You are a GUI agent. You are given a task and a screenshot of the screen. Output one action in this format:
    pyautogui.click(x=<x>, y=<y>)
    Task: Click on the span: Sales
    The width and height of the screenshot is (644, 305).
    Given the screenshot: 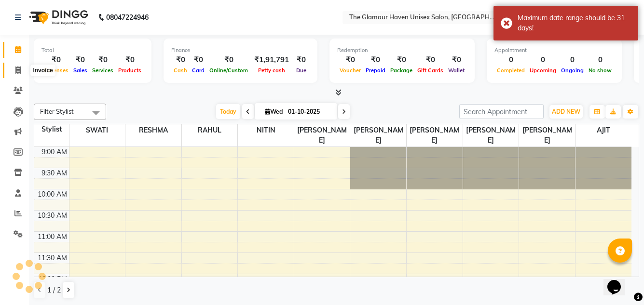 What is the action you would take?
    pyautogui.click(x=80, y=71)
    